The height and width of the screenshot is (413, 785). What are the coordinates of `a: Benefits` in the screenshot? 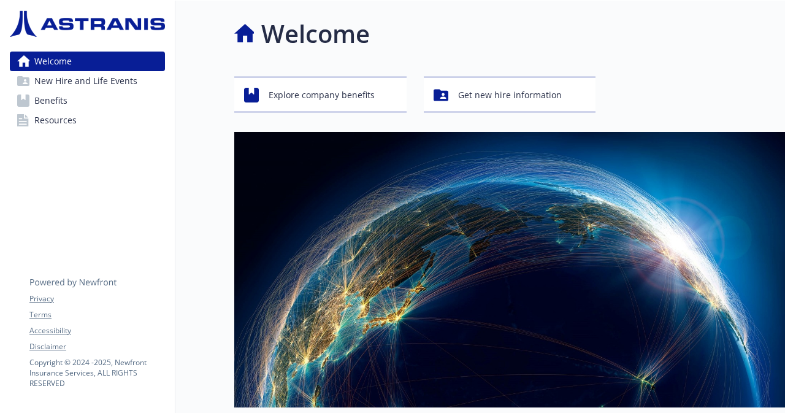 It's located at (87, 101).